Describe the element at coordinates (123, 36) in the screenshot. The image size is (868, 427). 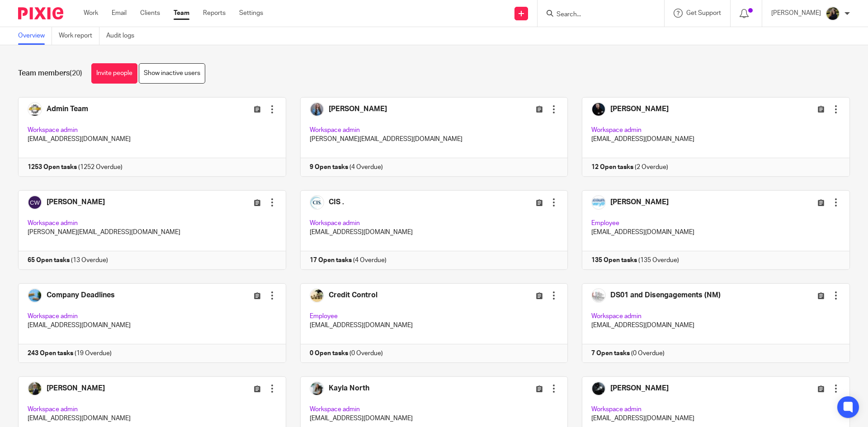
I see `a: Audit logs` at that location.